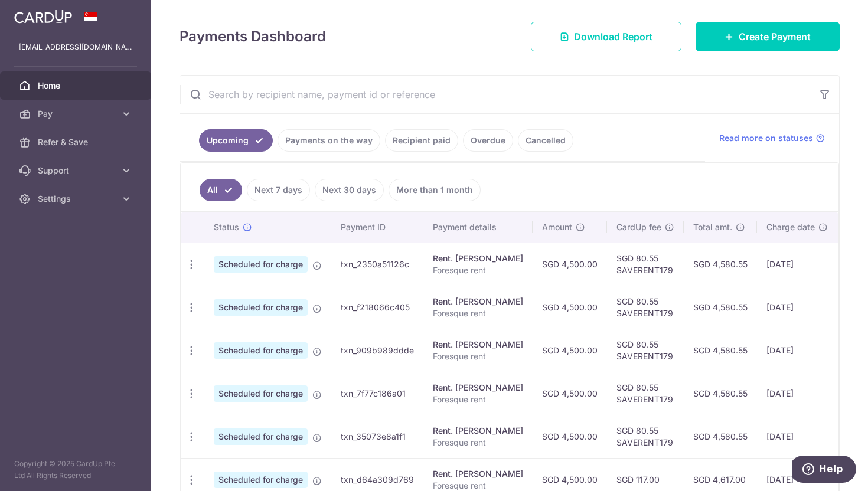 The width and height of the screenshot is (868, 491). What do you see at coordinates (488, 141) in the screenshot?
I see `a: Overdue` at bounding box center [488, 141].